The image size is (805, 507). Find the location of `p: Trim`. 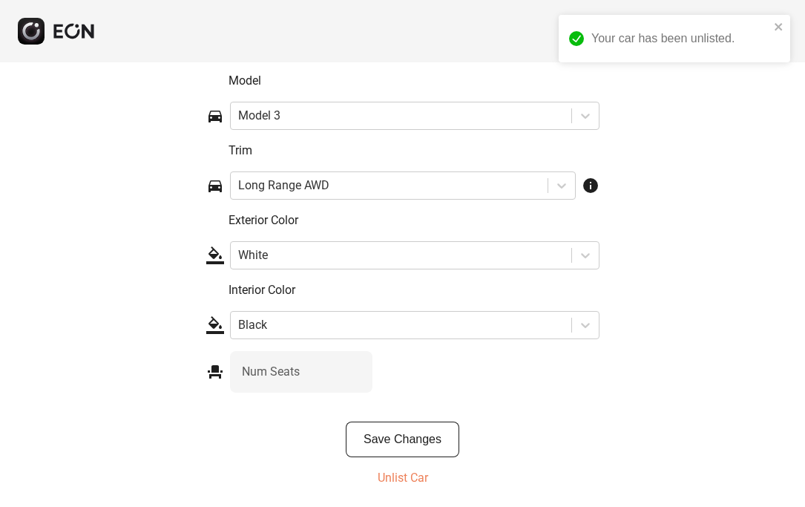

p: Trim is located at coordinates (414, 151).